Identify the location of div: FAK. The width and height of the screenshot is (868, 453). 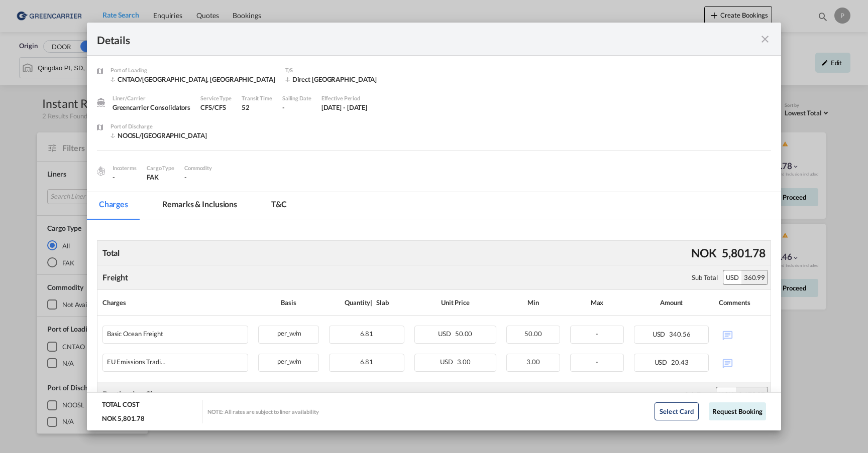
(160, 177).